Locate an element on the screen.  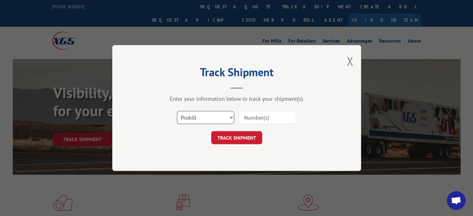
button: TRACK SHIPMENT is located at coordinates (237, 138).